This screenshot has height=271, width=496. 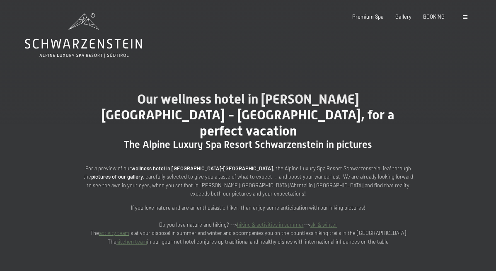 What do you see at coordinates (248, 145) in the screenshot?
I see `span: The Alpine Luxury Spa Resort Schwarzenstein in pictures` at bounding box center [248, 145].